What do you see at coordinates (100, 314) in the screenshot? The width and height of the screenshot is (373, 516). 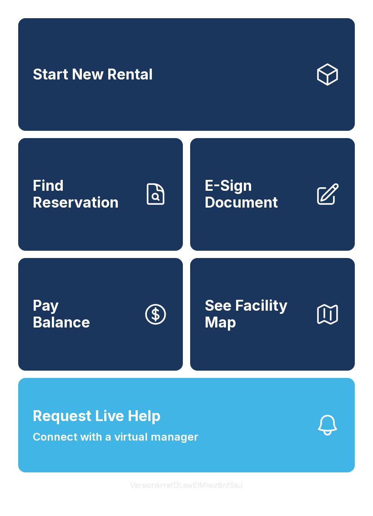 I see `button: PayBalance` at bounding box center [100, 314].